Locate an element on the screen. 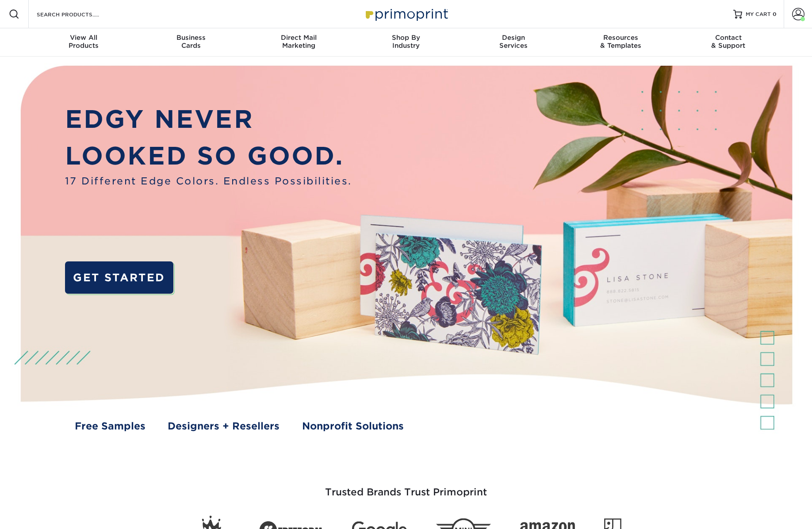 The image size is (812, 529). div: Services is located at coordinates (513, 42).